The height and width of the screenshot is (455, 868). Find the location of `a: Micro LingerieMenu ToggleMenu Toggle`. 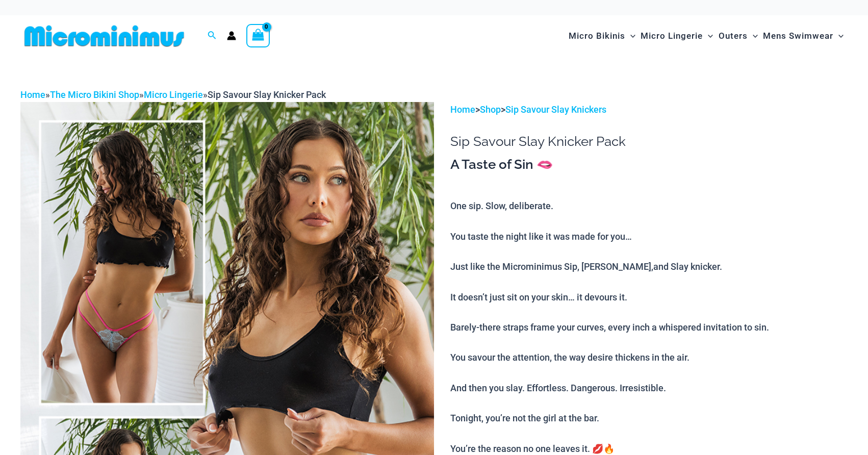

a: Micro LingerieMenu ToggleMenu Toggle is located at coordinates (676, 36).